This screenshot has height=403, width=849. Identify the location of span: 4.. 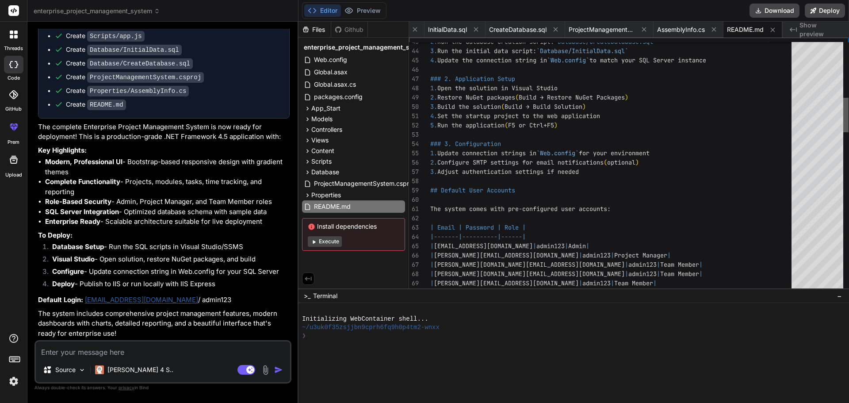
(434, 116).